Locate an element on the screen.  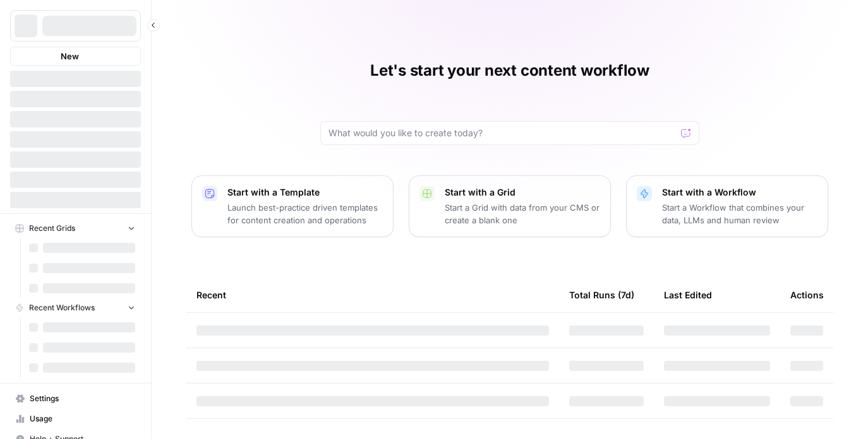
button: Start with a WorkflowStart a Workflow that combines your data, LLMs and human review is located at coordinates (727, 206).